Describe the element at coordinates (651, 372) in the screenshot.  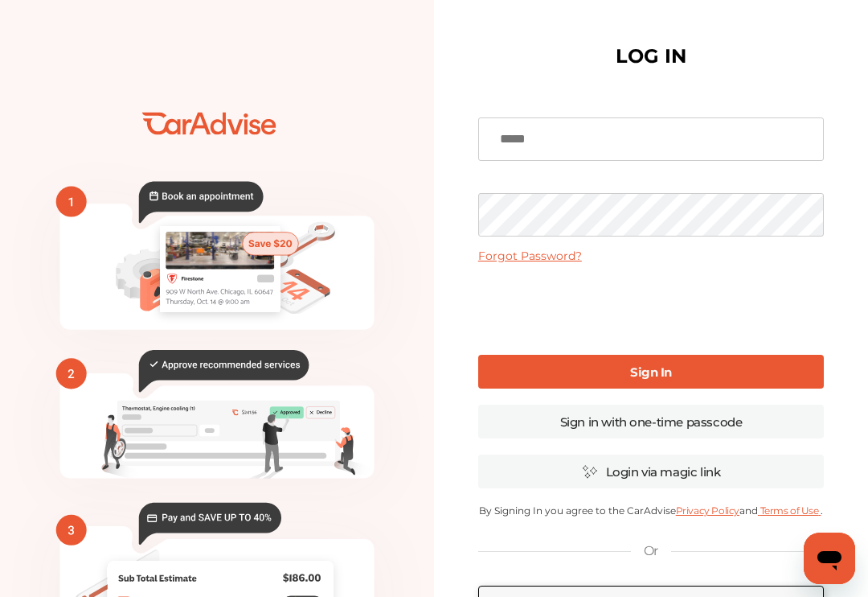
I see `a: Sign In` at that location.